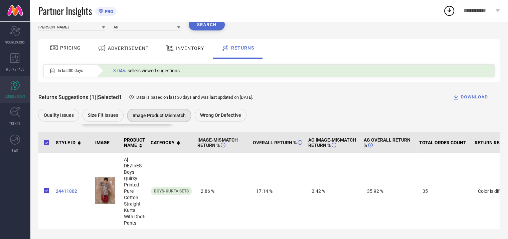 Image resolution: width=508 pixels, height=239 pixels. I want to click on span: Image product mismatch, so click(159, 115).